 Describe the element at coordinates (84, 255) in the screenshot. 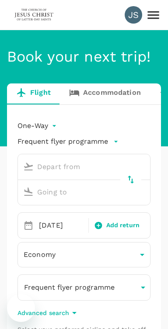

I see `div: Economy` at that location.